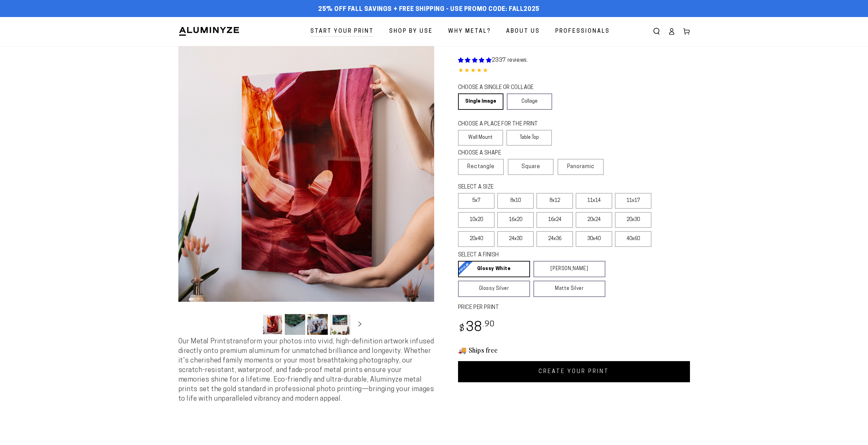 The width and height of the screenshot is (868, 445). Describe the element at coordinates (501, 124) in the screenshot. I see `legend: CHOOSE A PLACE FOR THE PRINT` at that location.